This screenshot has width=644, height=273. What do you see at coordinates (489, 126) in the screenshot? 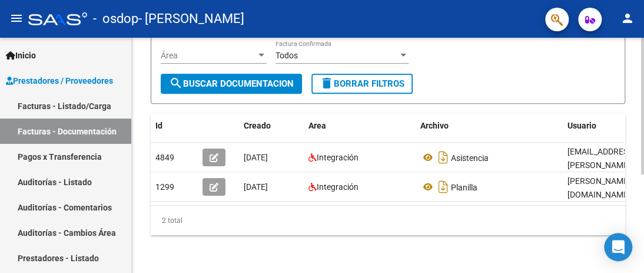
I see `datatable-header-cell: Archivo` at bounding box center [489, 126].